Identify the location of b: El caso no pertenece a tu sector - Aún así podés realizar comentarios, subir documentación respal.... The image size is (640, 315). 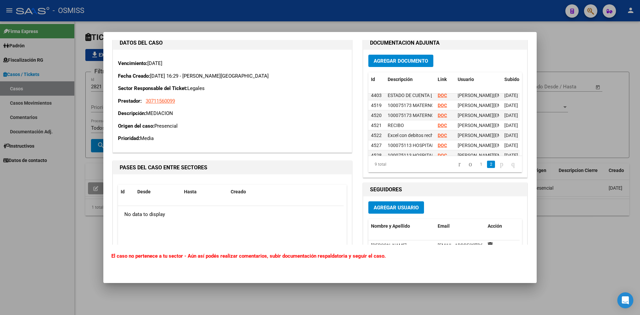
(248, 256).